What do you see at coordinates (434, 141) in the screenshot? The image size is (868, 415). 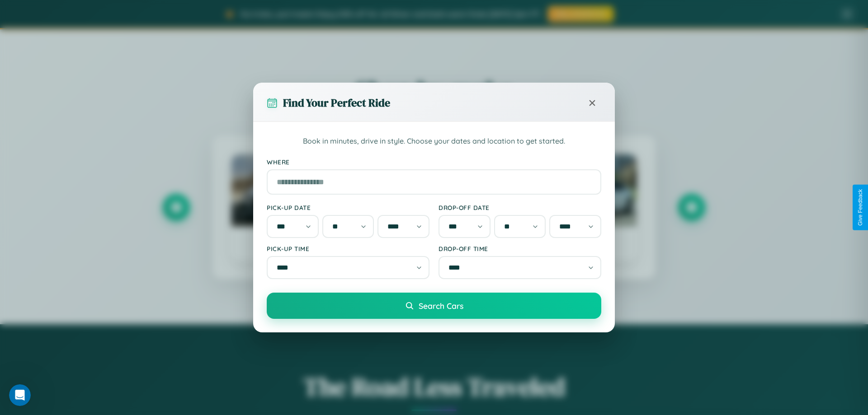 I see `p: Book in minutes, drive in style. Choose your dates and location to get started.` at bounding box center [434, 141].